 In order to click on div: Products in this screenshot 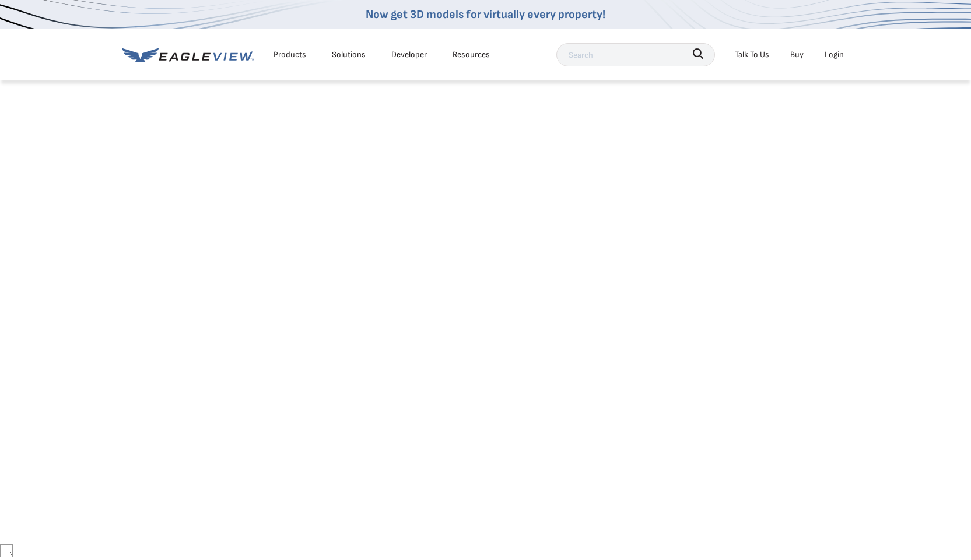, I will do `click(289, 54)`.